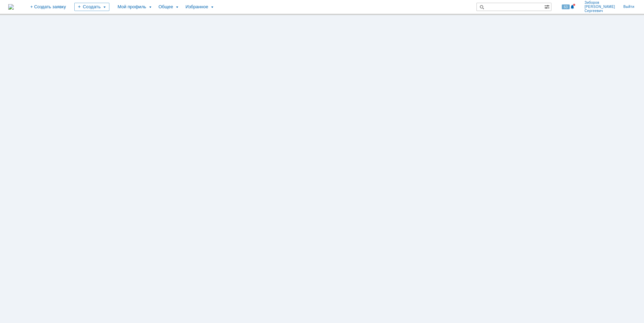 This screenshot has height=323, width=644. What do you see at coordinates (11, 7) in the screenshot?
I see `img: logo` at bounding box center [11, 7].